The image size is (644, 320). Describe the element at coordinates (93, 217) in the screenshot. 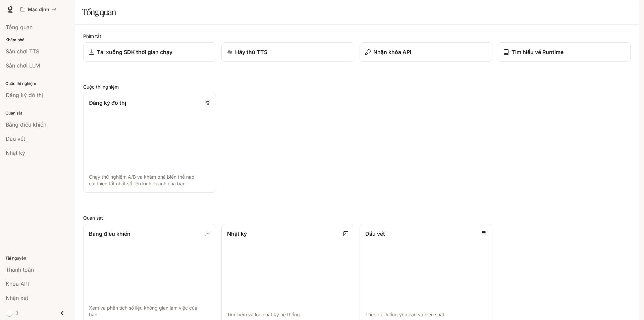

I see `font: Quan sát` at that location.